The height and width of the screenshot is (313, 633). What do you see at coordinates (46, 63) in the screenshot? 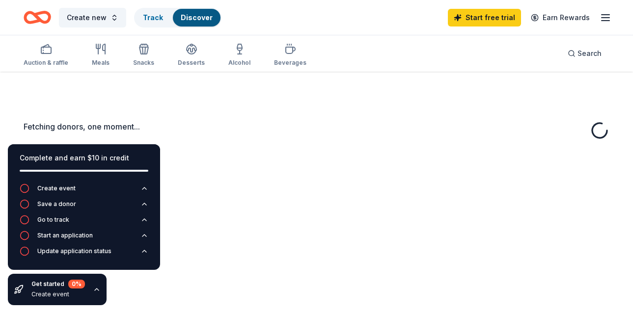
I see `div: Auction & raffle` at bounding box center [46, 63].